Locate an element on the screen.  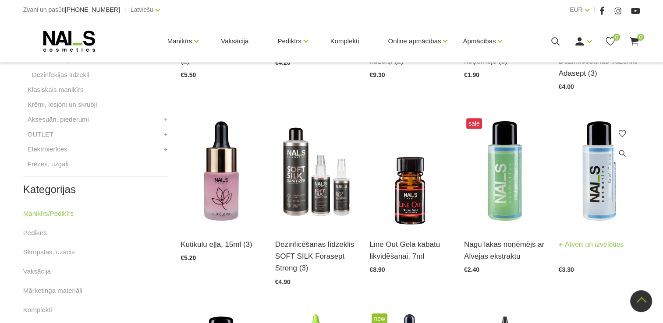
span: €9.30 is located at coordinates (377, 75).